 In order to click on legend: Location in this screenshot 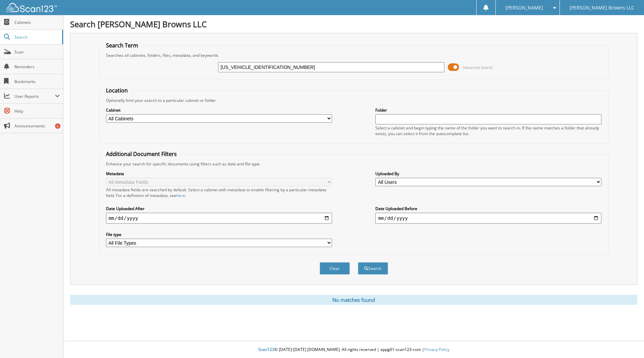, I will do `click(116, 90)`.